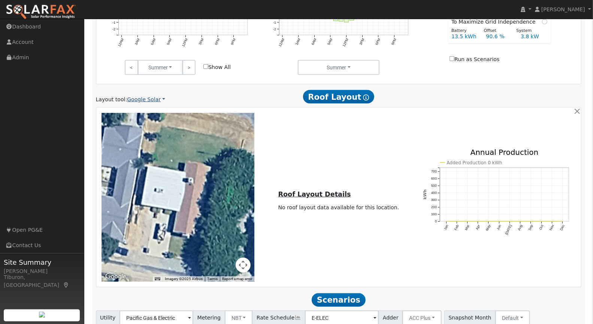 Image resolution: width=593 pixels, height=324 pixels. I want to click on div: 90.6 %, so click(499, 36).